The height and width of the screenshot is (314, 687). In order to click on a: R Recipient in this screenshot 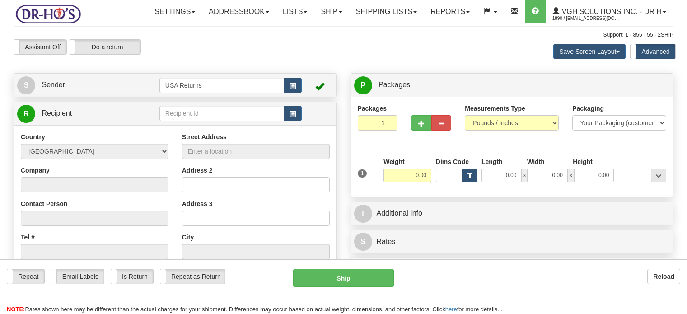, I will do `click(80, 113)`.